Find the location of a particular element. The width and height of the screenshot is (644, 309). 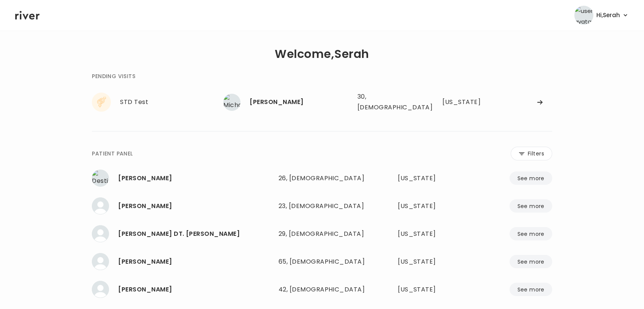

img: MELISSA DILEN TREVIZO GOMEZ is located at coordinates (100, 233).